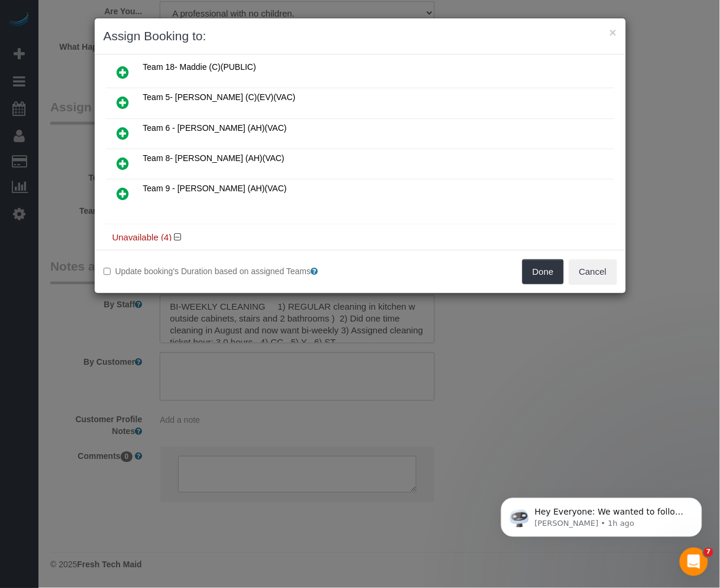 This screenshot has width=720, height=588. I want to click on label: Update booking's Duration based on assigned Teams, so click(227, 271).